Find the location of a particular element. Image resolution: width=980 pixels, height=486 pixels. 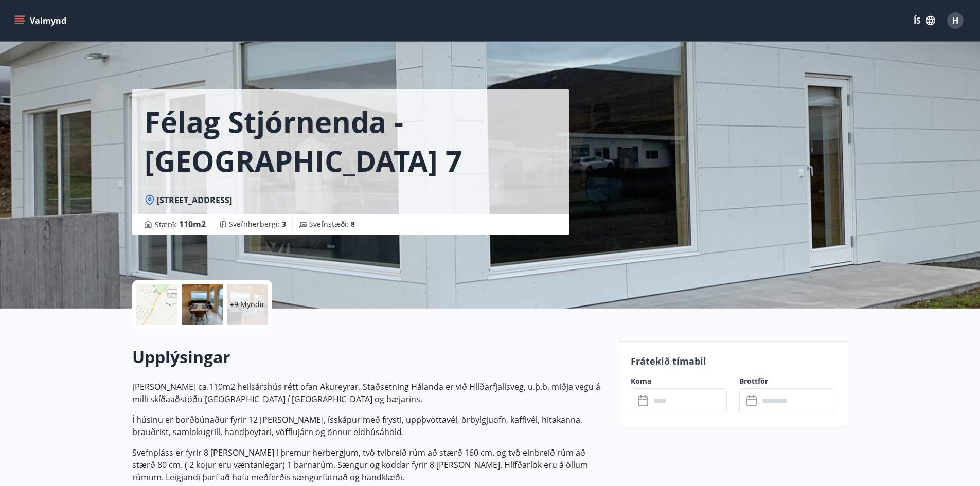

span: 8 is located at coordinates (353, 224).